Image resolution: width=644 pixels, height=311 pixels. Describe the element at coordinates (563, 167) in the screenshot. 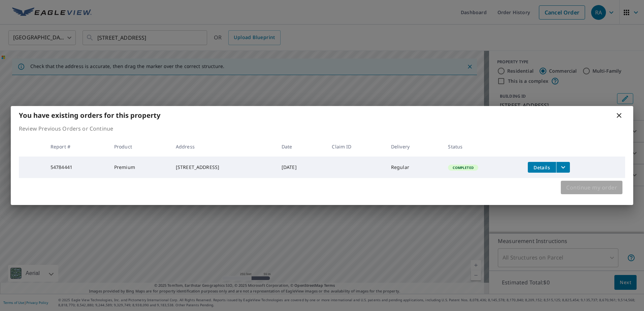

I see `button: filesDropdownBtn-54784441` at that location.